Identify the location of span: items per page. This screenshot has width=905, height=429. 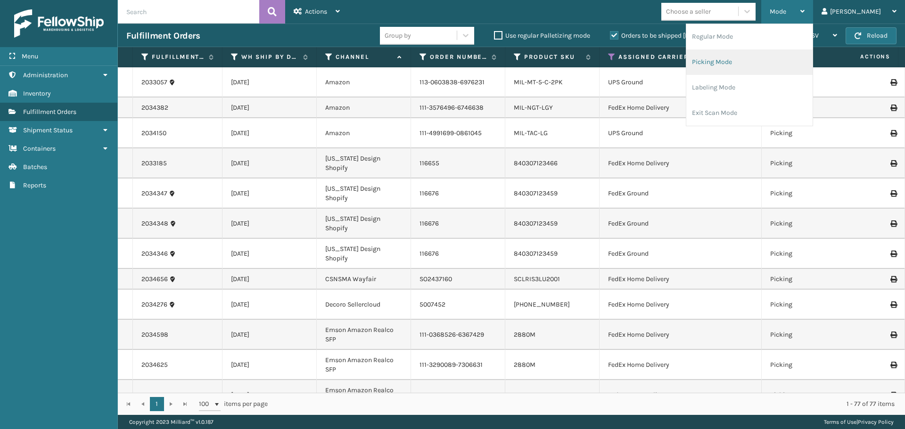
(233, 404).